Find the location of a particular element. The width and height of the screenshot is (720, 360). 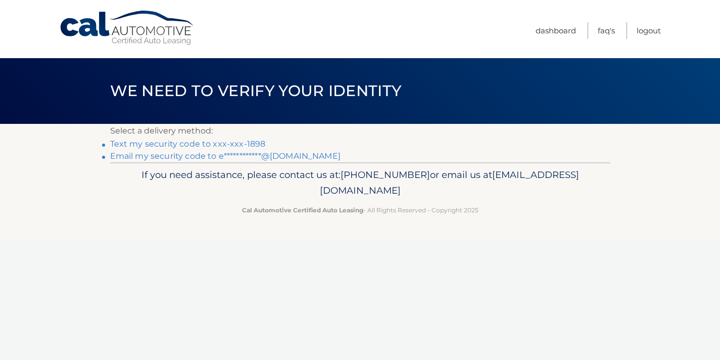

p: - All Rights Reserved - Copyright 2025 is located at coordinates (360, 210).